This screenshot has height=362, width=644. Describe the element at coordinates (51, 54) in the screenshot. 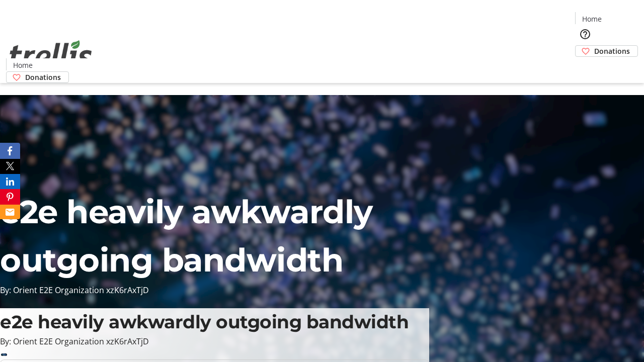

I see `img: Orient E2E Organization xzK6rAxTjD's Logo` at that location.